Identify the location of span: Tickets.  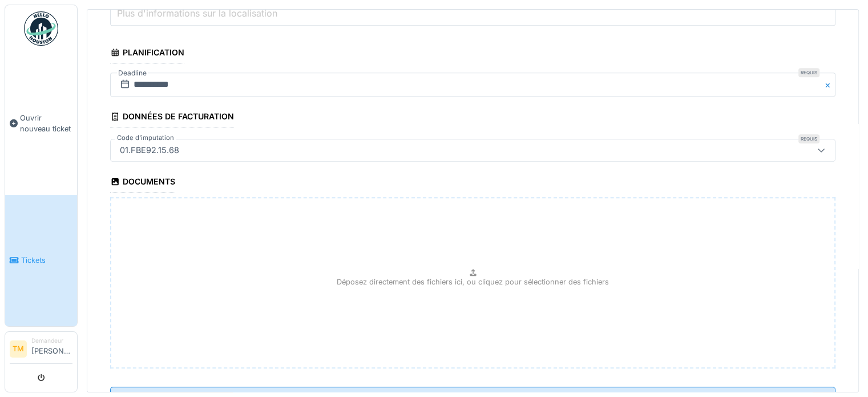
(47, 260).